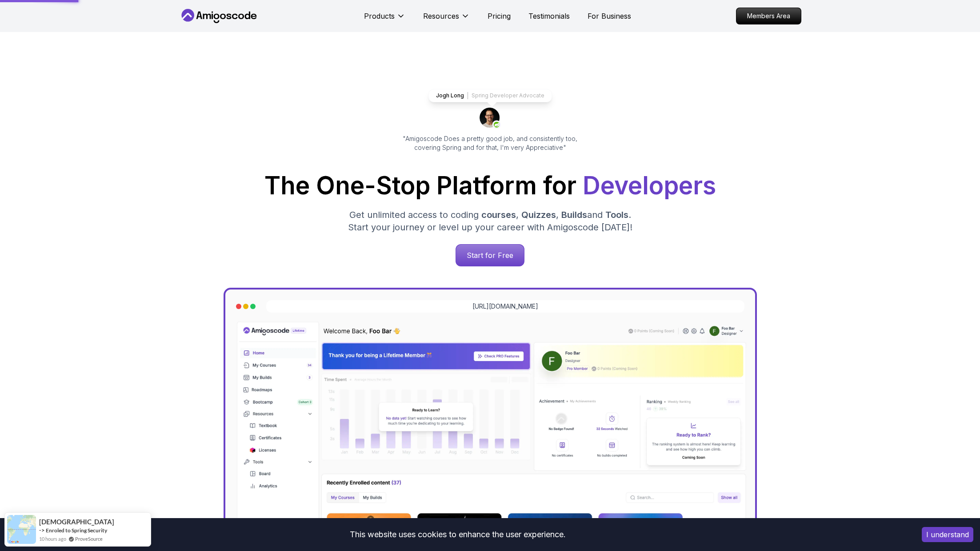 This screenshot has width=980, height=551. Describe the element at coordinates (441, 16) in the screenshot. I see `p: Resources` at that location.